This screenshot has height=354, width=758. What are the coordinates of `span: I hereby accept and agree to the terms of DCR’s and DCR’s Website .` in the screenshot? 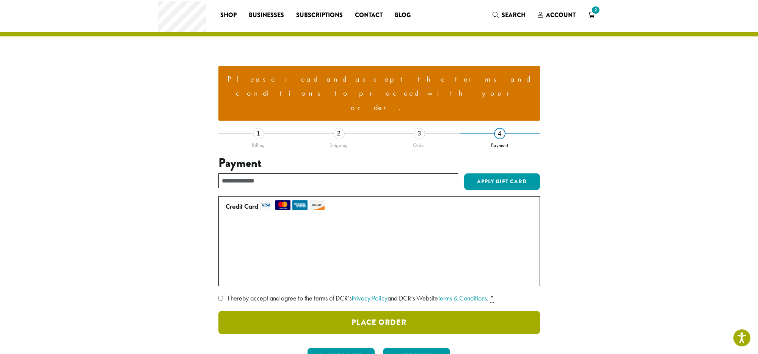 It's located at (358, 298).